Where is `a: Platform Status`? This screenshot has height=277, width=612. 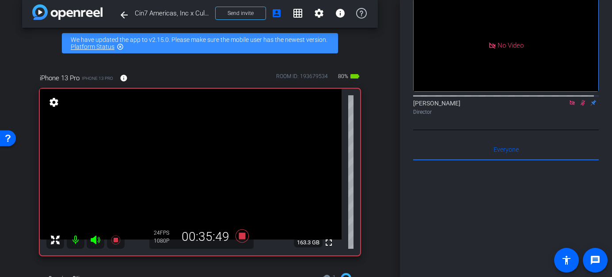 a: Platform Status is located at coordinates (92, 47).